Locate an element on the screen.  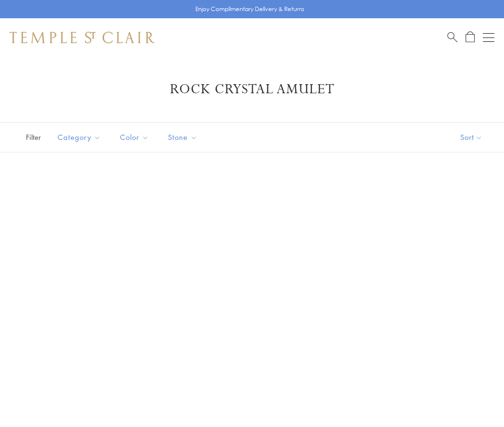
img: Temple St. Clair is located at coordinates (82, 37).